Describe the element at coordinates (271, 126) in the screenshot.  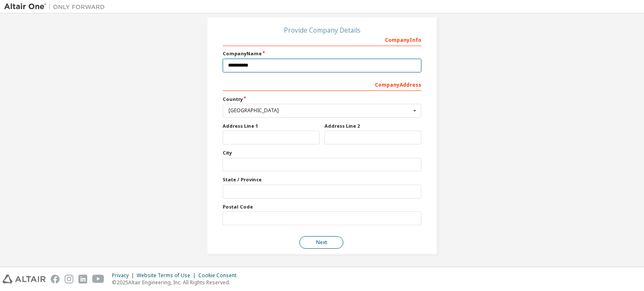
I see `label: Address Line 1` at that location.